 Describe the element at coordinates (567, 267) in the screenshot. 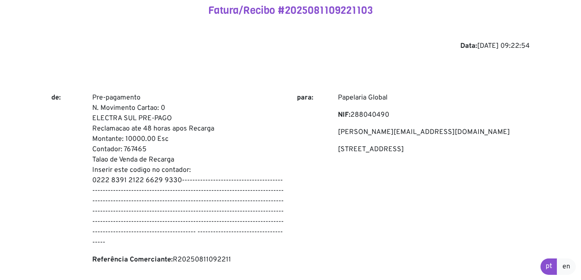

I see `a: en` at that location.